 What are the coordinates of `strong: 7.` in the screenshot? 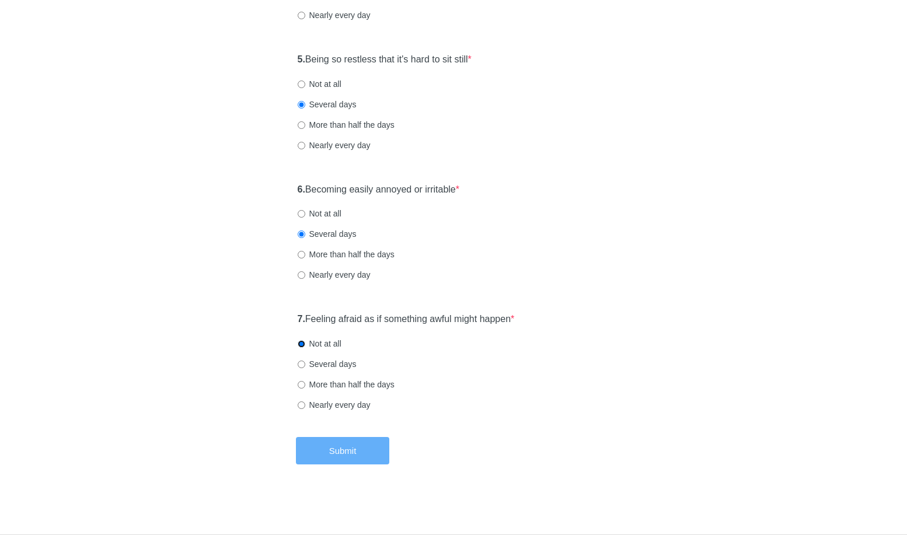 It's located at (301, 319).